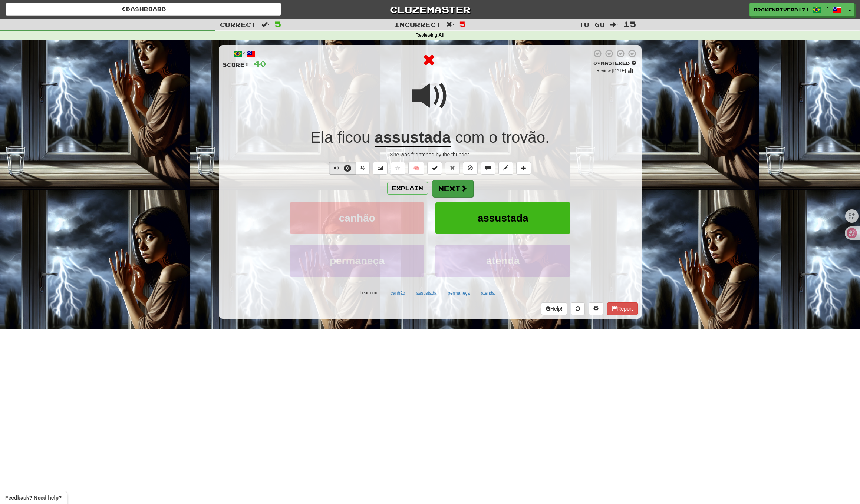  What do you see at coordinates (554, 308) in the screenshot?
I see `button: Help!` at bounding box center [554, 308].